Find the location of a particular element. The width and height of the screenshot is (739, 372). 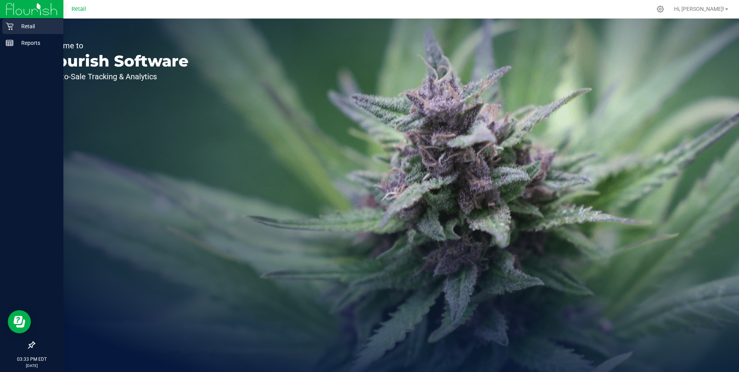

inline-svg: Retail is located at coordinates (10, 26).